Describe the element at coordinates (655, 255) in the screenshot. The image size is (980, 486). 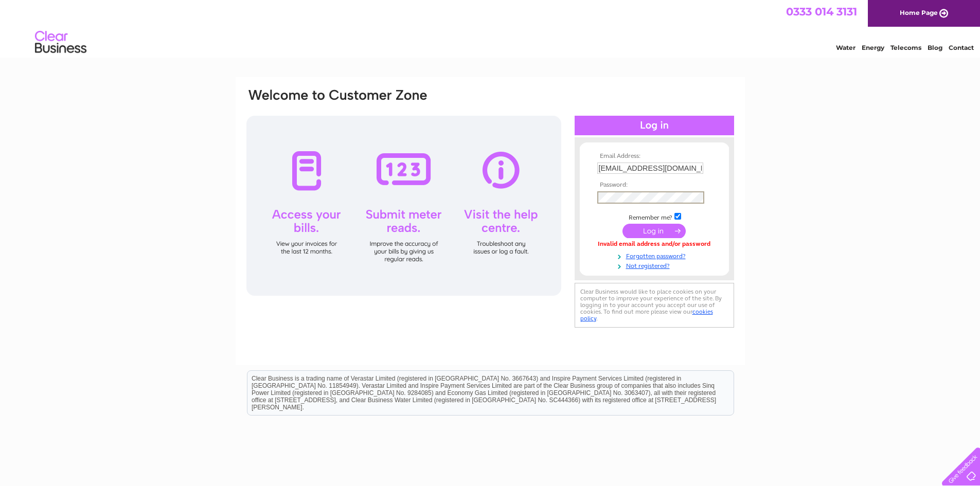
I see `a: Forgotten password?` at that location.